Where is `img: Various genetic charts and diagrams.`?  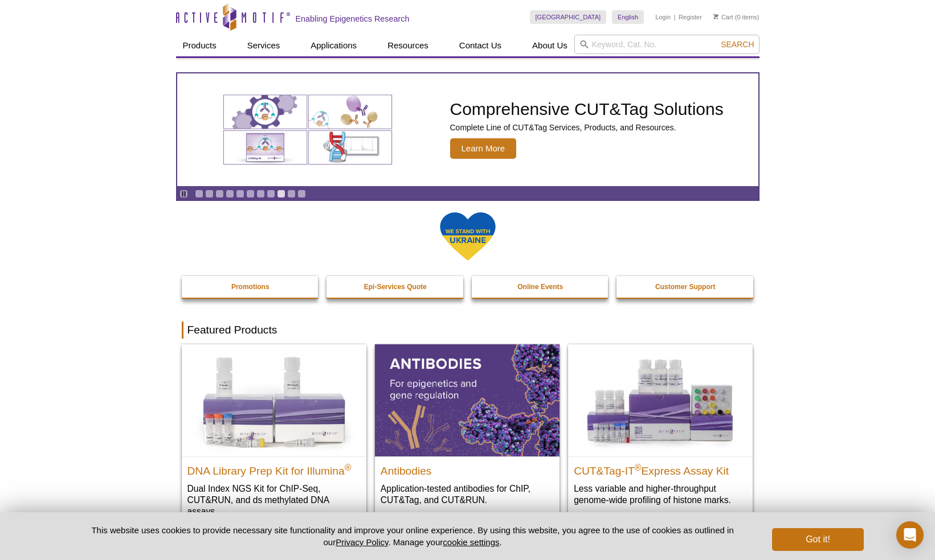 img: Various genetic charts and diagrams. is located at coordinates (308, 130).